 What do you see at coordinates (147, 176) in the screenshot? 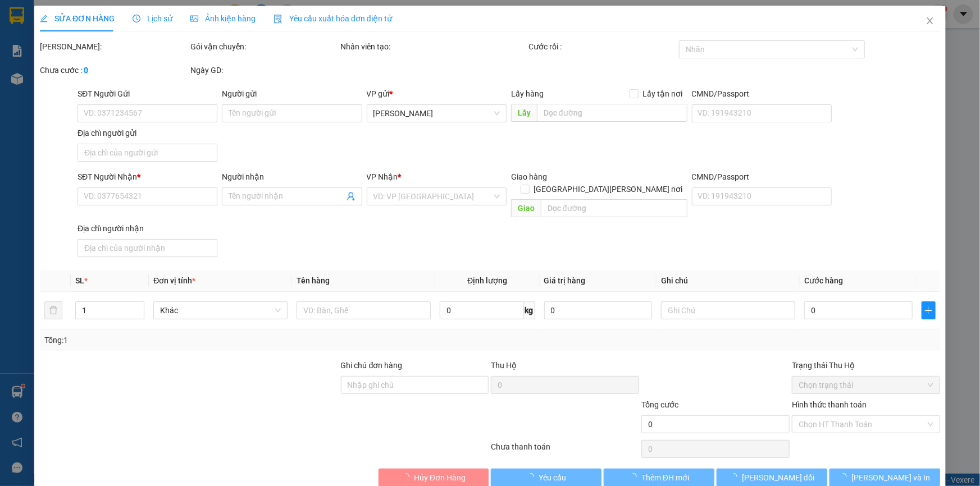
I see `div: SĐT Người Nhận` at bounding box center [147, 176].